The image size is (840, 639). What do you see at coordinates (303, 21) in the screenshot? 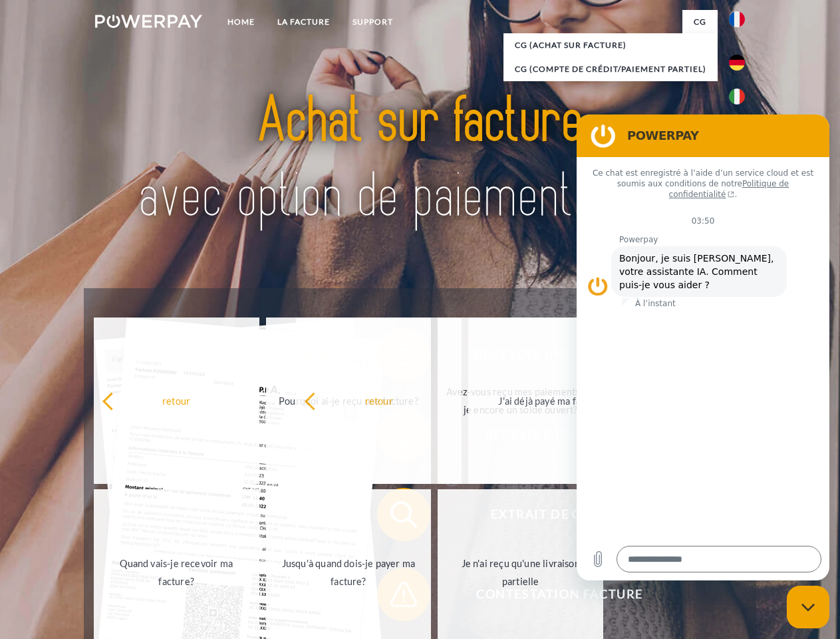
I see `a: LA FACTURE` at bounding box center [303, 21].